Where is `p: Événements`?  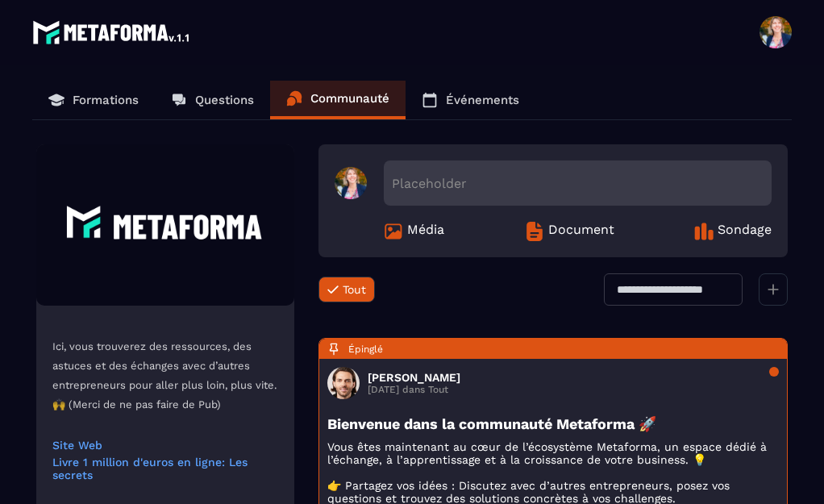 p: Événements is located at coordinates (482, 100).